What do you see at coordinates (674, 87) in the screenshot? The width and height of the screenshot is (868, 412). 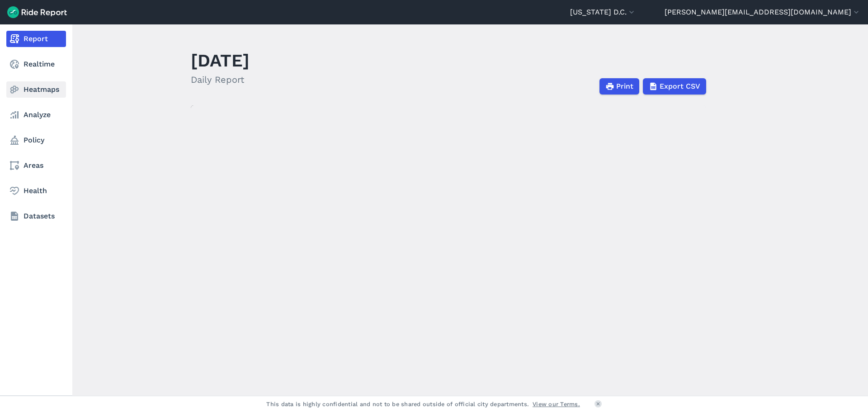 I see `button: Export CSV` at bounding box center [674, 87].